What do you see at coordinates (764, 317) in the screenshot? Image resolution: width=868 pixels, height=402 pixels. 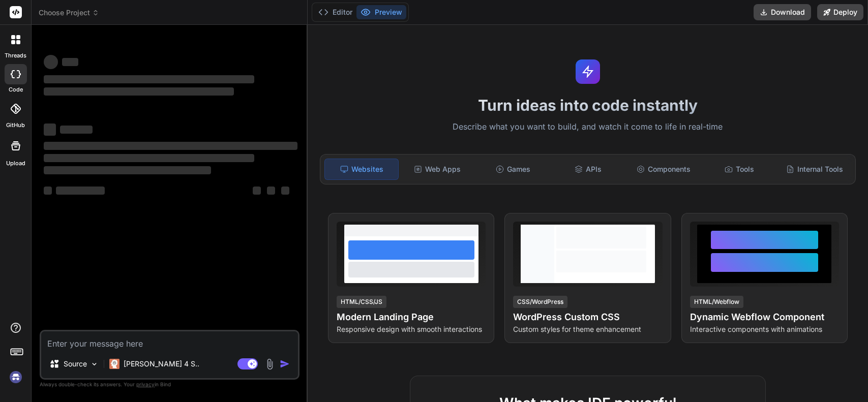 I see `h4: Dynamic Webflow Component` at bounding box center [764, 317].